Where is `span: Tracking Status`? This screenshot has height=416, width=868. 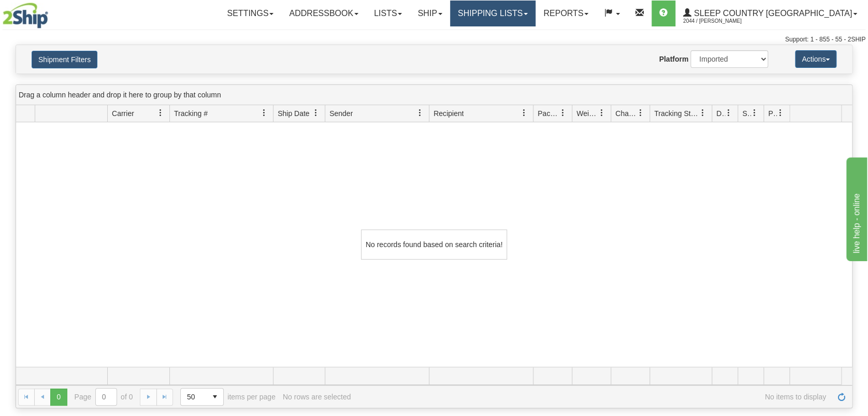
span: Tracking Status is located at coordinates (676, 113).